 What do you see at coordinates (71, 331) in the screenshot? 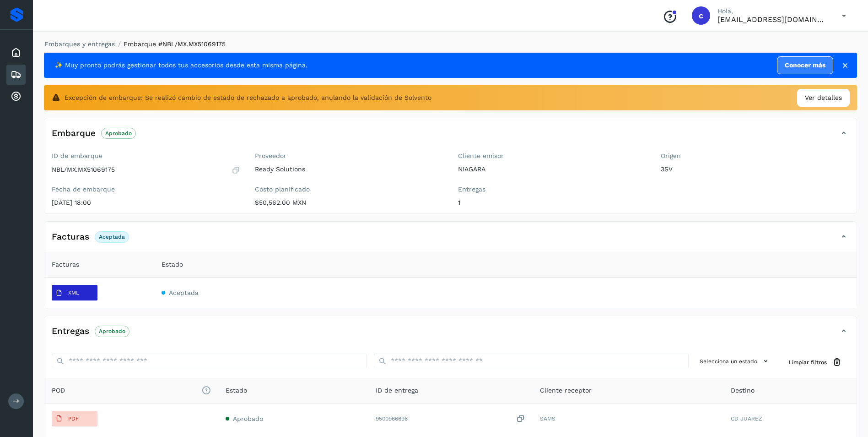
I see `h4: Entregas` at bounding box center [71, 331].